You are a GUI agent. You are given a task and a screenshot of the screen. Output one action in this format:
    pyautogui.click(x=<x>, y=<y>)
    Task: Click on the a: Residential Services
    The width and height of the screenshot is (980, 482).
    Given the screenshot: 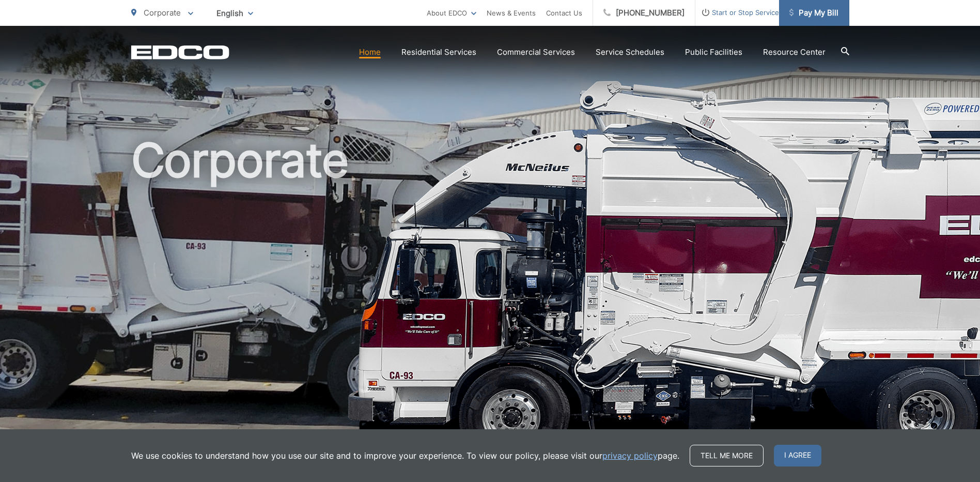 What is the action you would take?
    pyautogui.click(x=439, y=52)
    